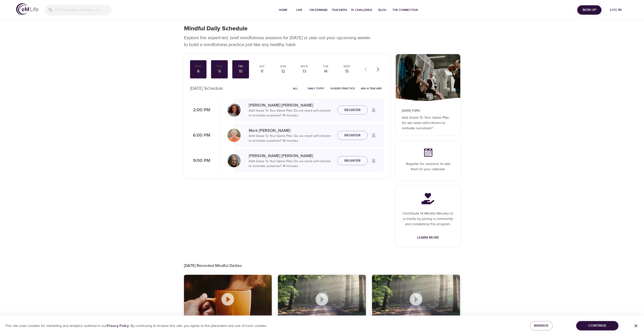  What do you see at coordinates (117, 326) in the screenshot?
I see `b: Privacy Policy` at bounding box center [117, 326].